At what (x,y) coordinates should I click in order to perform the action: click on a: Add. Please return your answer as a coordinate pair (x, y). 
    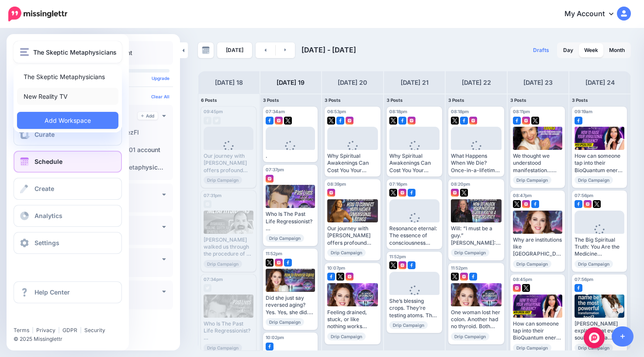
    Looking at the image, I should click on (148, 116).